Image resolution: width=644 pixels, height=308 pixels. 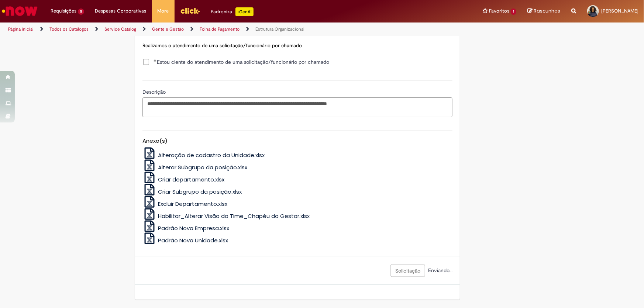 I want to click on a: Excluir Departamento.xlsx, so click(x=185, y=204).